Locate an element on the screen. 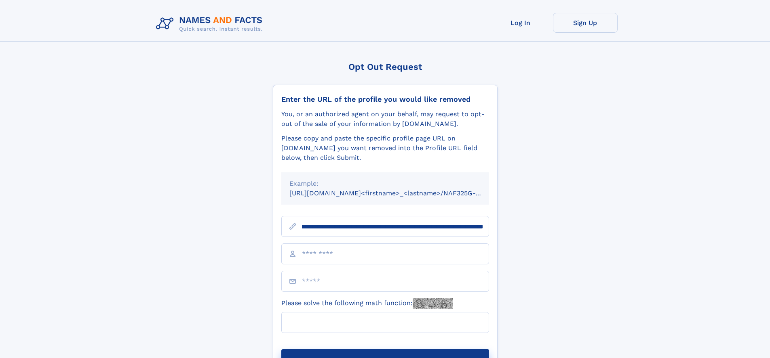 This screenshot has width=770, height=358. img: Logo Names and Facts is located at coordinates (211, 24).